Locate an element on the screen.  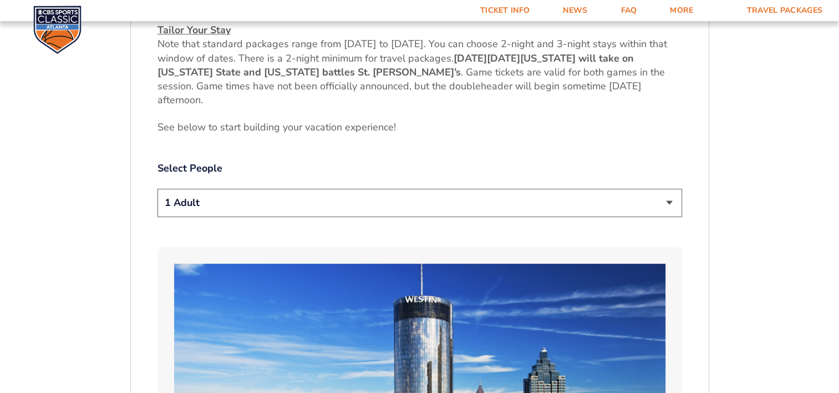
img: CBS Sports Classic is located at coordinates (57, 29).